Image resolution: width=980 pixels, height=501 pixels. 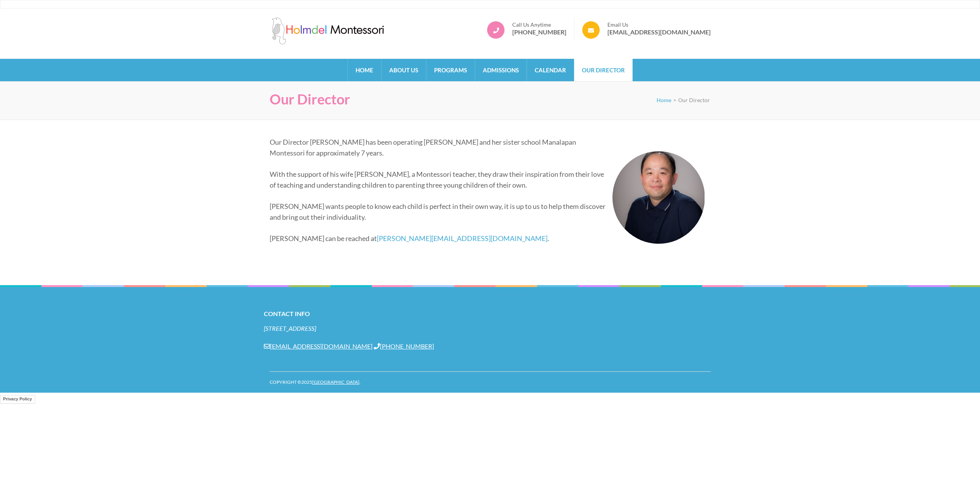 What do you see at coordinates (450, 70) in the screenshot?
I see `a: Programs` at bounding box center [450, 70].